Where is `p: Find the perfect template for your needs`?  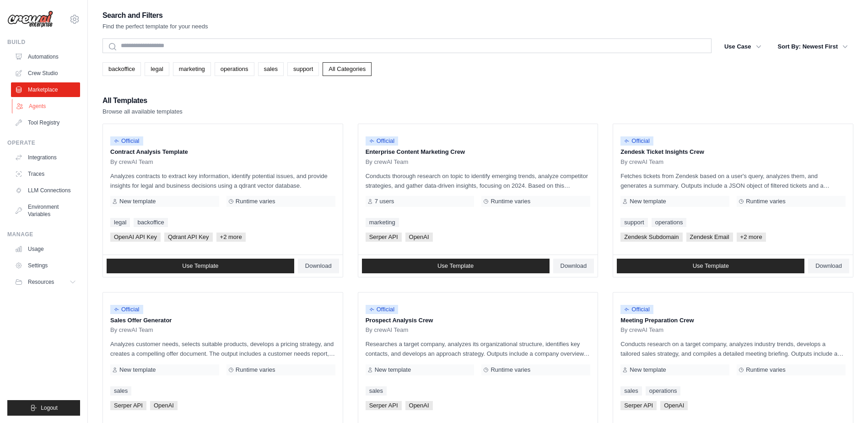 p: Find the perfect template for your needs is located at coordinates (155, 26).